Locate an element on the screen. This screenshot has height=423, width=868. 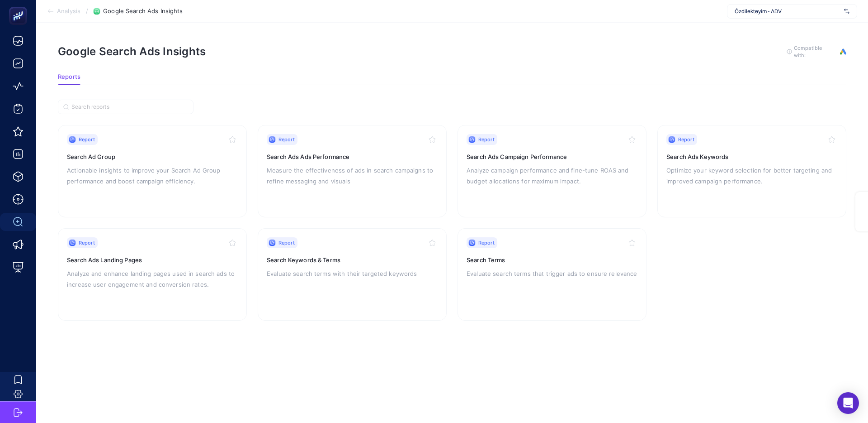
p: Measure the effectiveness of ads in search campaigns to refine messaging and visuals is located at coordinates (353, 176).